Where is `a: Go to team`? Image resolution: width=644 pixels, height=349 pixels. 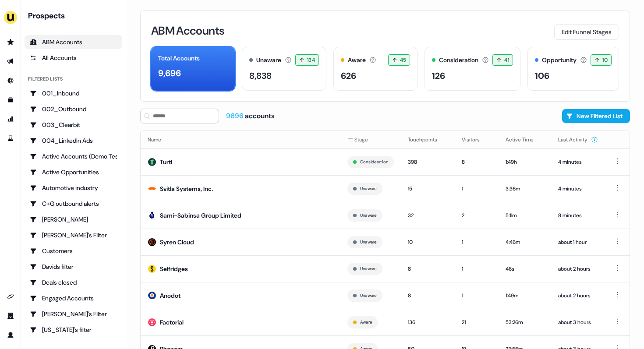 a: Go to team is located at coordinates (11, 316).